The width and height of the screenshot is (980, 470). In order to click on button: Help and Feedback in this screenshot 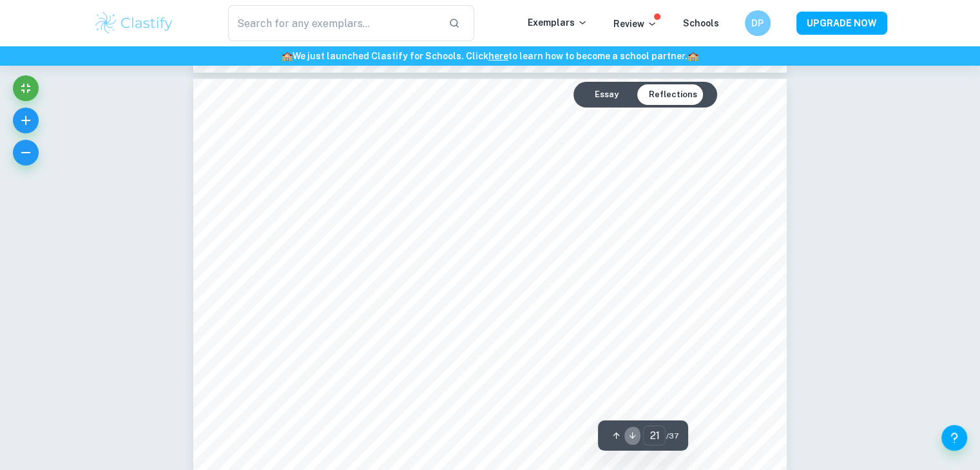, I will do `click(954, 438)`.